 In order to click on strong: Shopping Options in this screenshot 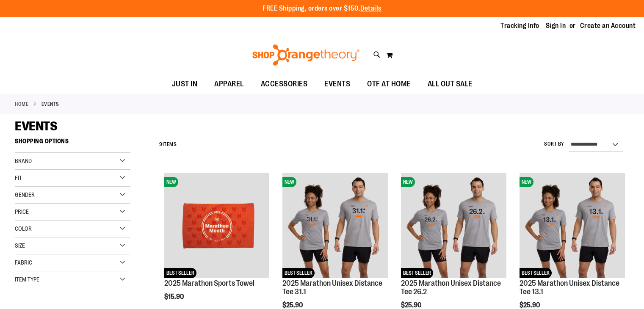, I will do `click(72, 143)`.